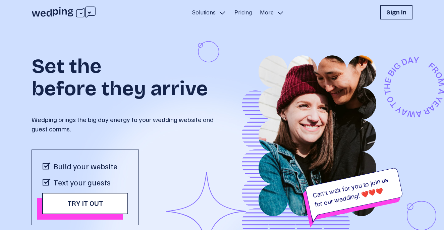 The image size is (444, 230). I want to click on button: Sign In, so click(396, 12).